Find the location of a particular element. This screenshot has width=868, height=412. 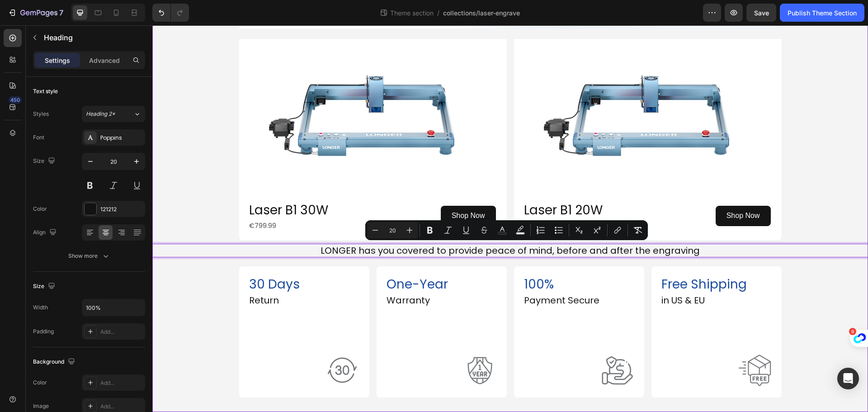

span: Laser B1 30W is located at coordinates (136, 184).